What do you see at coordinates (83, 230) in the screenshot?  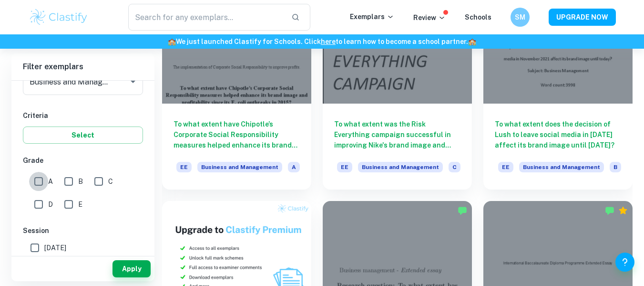 I see `h6: Session` at bounding box center [83, 230].